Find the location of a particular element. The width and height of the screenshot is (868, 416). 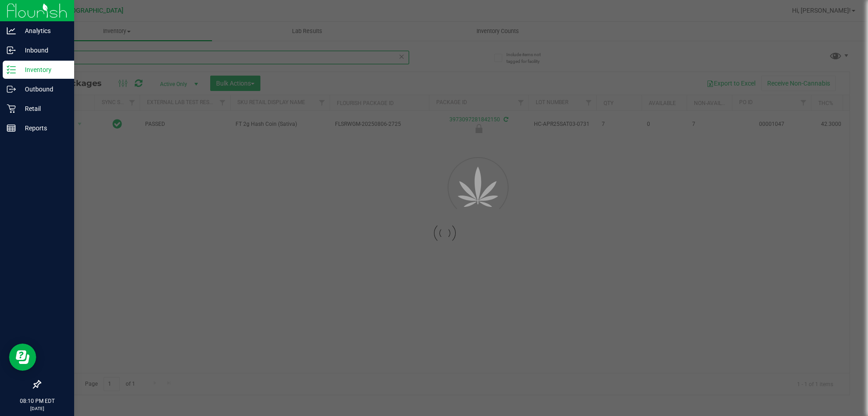

inline-svg: Retail is located at coordinates (12, 109).